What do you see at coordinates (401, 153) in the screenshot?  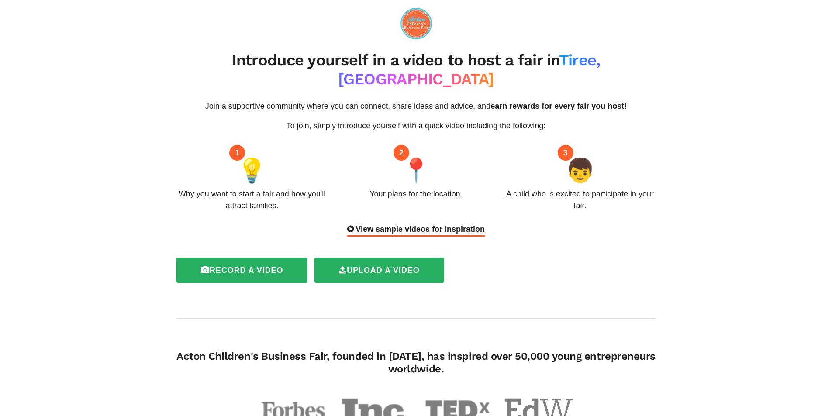 I see `div: 2` at bounding box center [401, 153].